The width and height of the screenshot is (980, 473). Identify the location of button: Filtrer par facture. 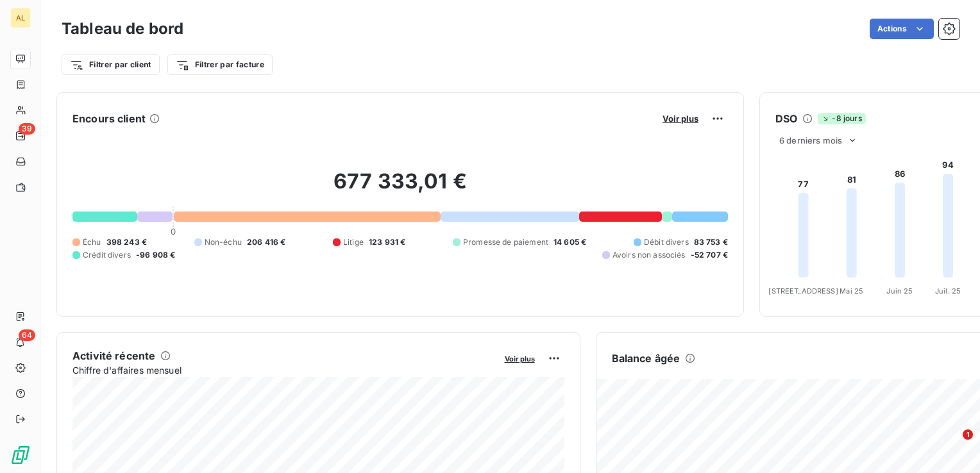
(220, 65).